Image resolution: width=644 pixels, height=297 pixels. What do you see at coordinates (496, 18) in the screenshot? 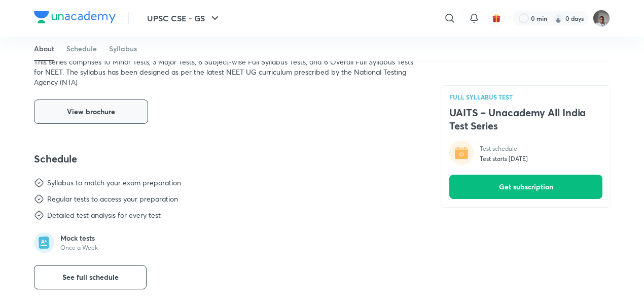
I see `button: avatar` at bounding box center [496, 18].